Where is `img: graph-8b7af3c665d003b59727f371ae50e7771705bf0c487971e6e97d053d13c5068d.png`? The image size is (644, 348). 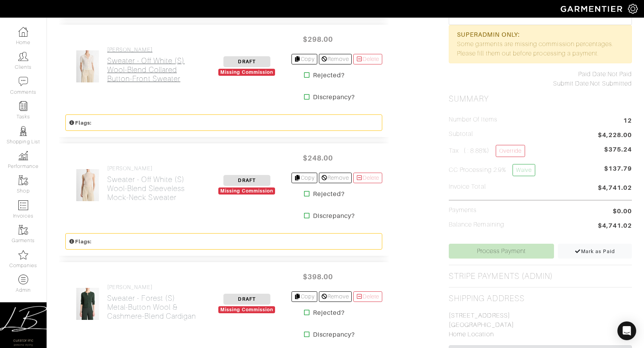 img: graph-8b7af3c665d003b59727f371ae50e7771705bf0c487971e6e97d053d13c5068d.png is located at coordinates (23, 156).